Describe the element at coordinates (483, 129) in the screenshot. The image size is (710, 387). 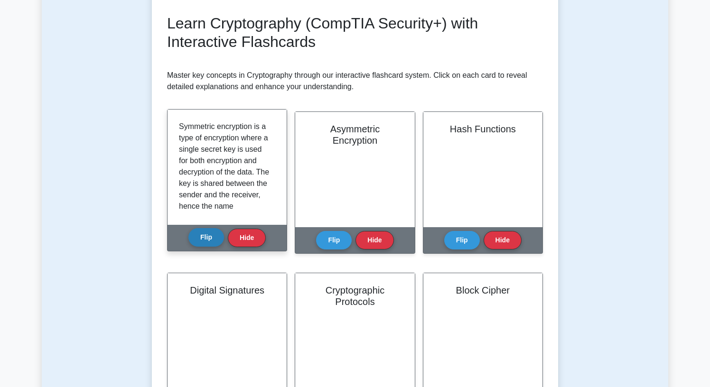
I see `h2: Hash Functions` at that location.